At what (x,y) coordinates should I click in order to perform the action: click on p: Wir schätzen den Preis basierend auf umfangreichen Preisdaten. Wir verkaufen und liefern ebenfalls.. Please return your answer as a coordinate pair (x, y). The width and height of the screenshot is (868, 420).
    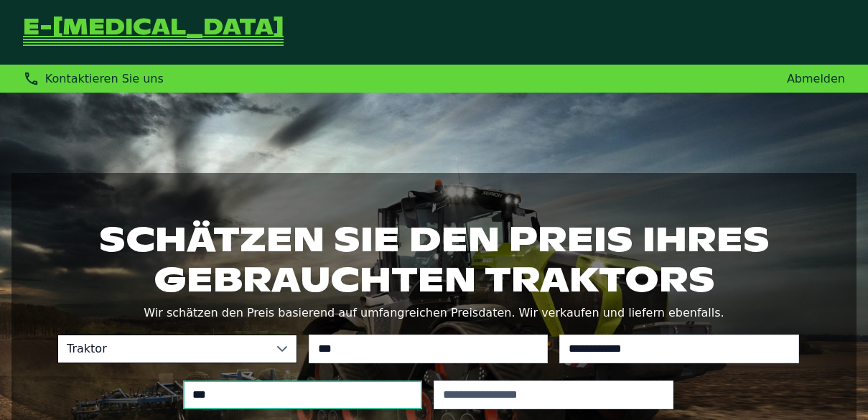
    Looking at the image, I should click on (434, 313).